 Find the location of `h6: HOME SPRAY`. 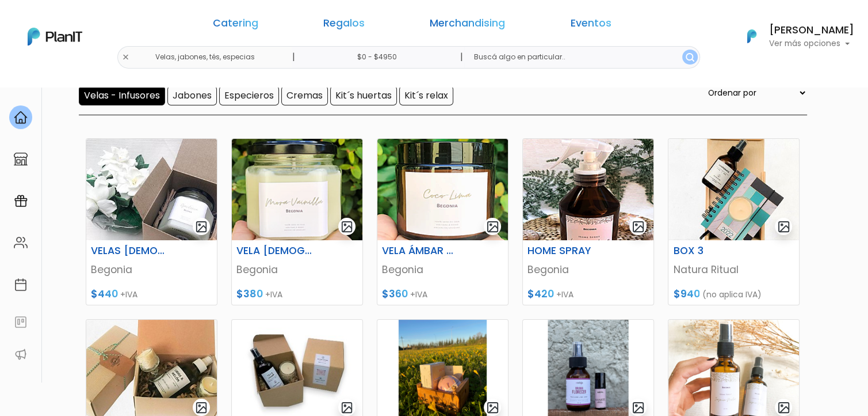

h6: HOME SPRAY is located at coordinates (565, 250).